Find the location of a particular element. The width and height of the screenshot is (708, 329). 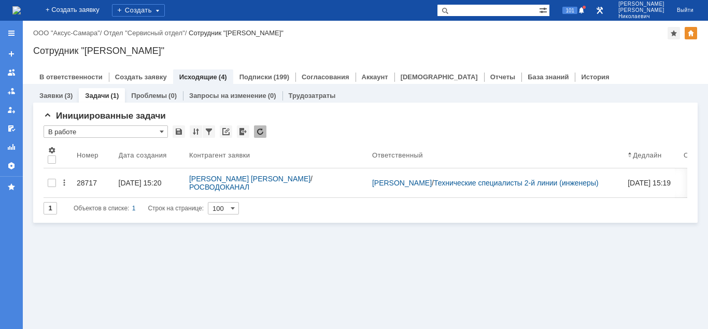

div: Сохранить вид is located at coordinates (179, 132).